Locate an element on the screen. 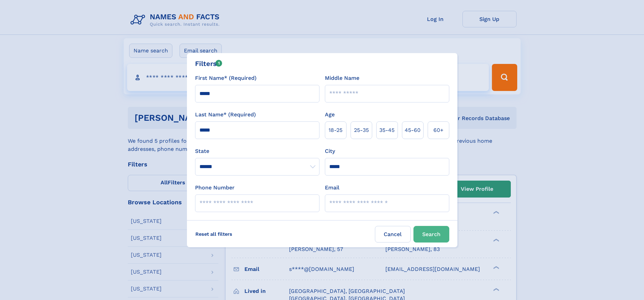 The image size is (644, 300). label: First Name* (Required) is located at coordinates (226, 78).